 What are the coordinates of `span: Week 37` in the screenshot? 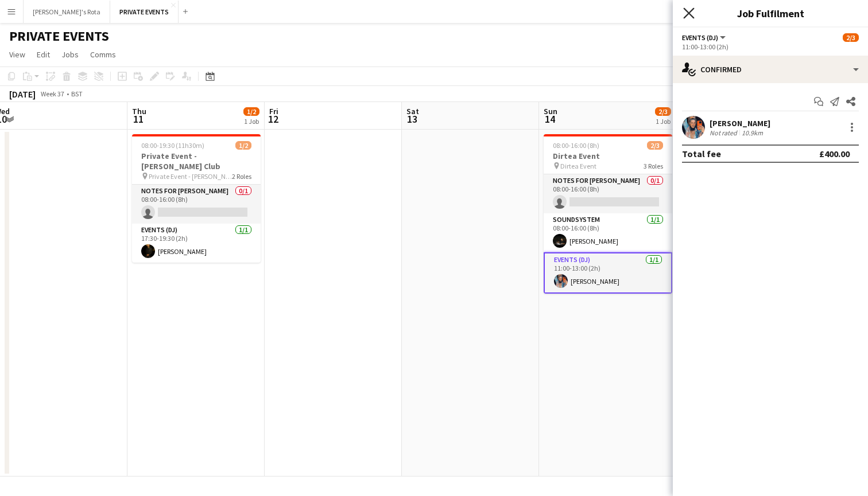 It's located at (52, 93).